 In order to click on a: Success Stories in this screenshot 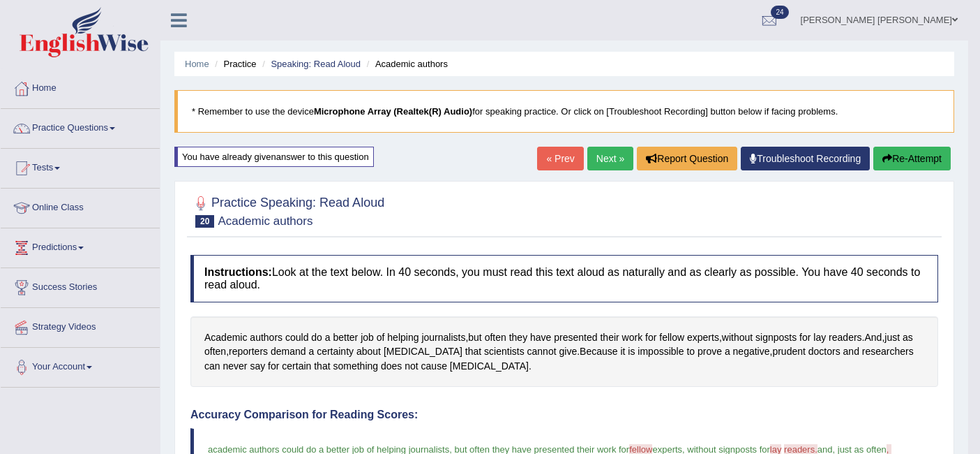, I will do `click(81, 285)`.